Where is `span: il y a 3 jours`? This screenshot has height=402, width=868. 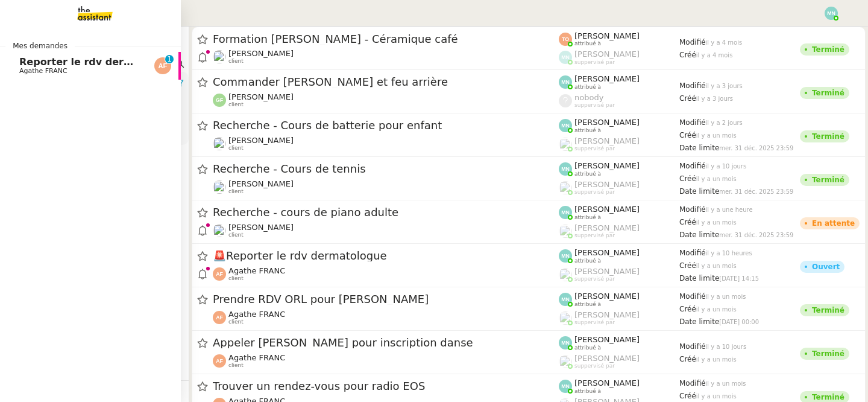
span: il y a 3 jours is located at coordinates (714, 98).